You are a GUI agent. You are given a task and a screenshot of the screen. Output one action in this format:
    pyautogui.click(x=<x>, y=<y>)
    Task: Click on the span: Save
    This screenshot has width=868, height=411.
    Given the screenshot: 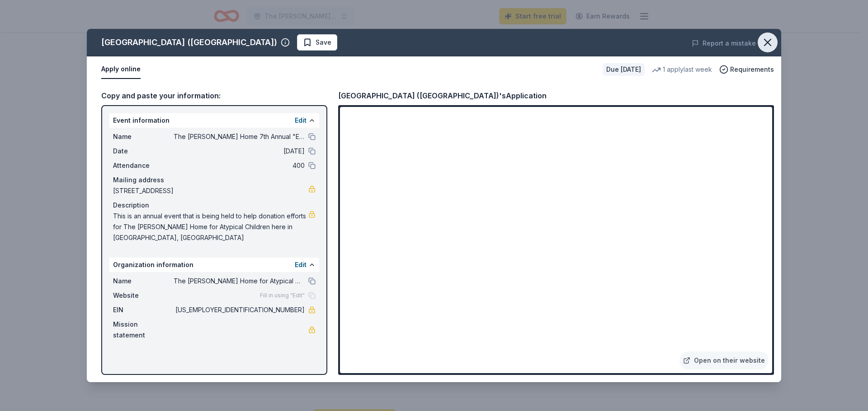 What is the action you would take?
    pyautogui.click(x=323, y=43)
    